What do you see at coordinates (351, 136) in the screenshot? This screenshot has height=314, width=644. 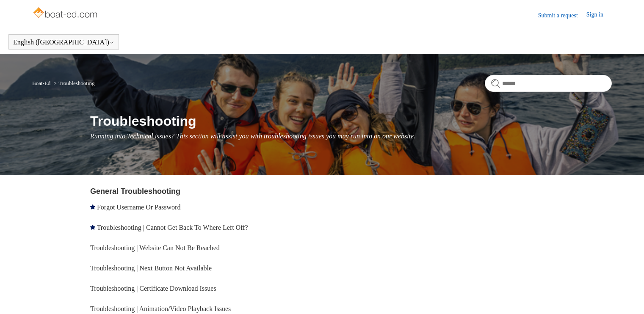 I see `p: Running into Technical issues? This section will assist you with troubleshooting issues you may r...` at bounding box center [351, 136].